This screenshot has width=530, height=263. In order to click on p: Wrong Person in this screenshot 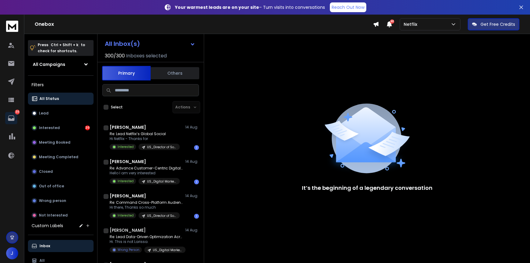, I will do `click(128, 249)`.